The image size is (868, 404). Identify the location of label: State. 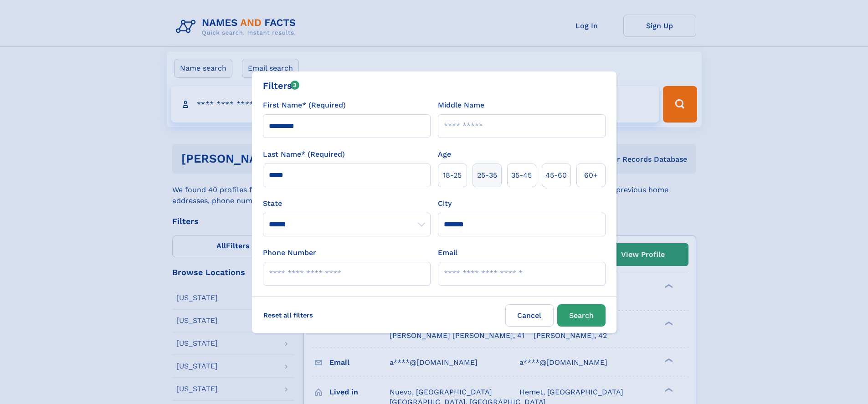
(347, 204).